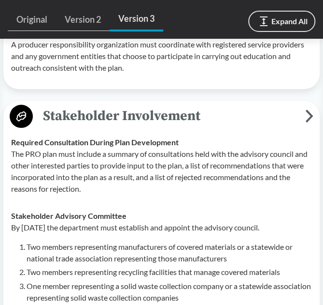 The height and width of the screenshot is (305, 323). Describe the element at coordinates (161, 56) in the screenshot. I see `p: A producer responsibility organization must coordinate with registered service providers and any ...` at that location.